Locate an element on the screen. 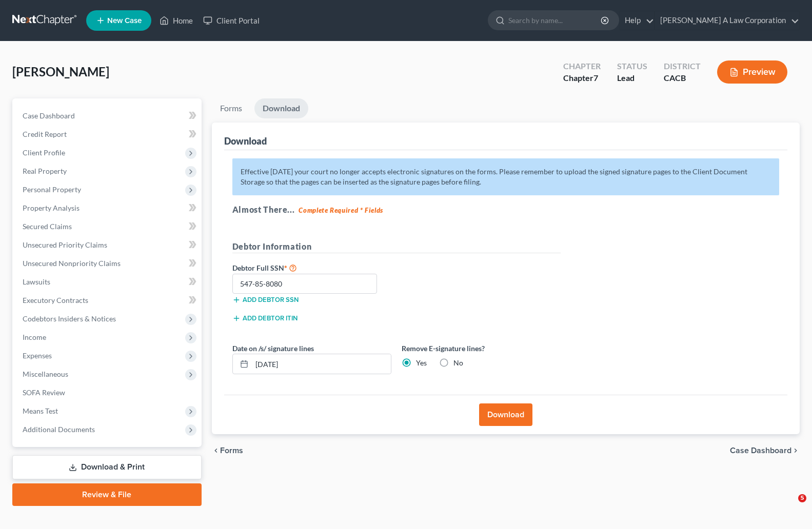  span: Forms is located at coordinates (231, 451).